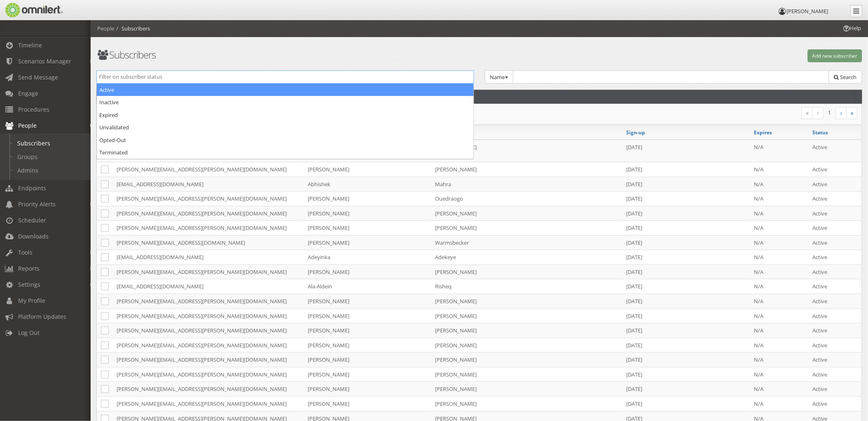 The image size is (868, 421). Describe the element at coordinates (835, 56) in the screenshot. I see `button: Add new subscriber` at that location.